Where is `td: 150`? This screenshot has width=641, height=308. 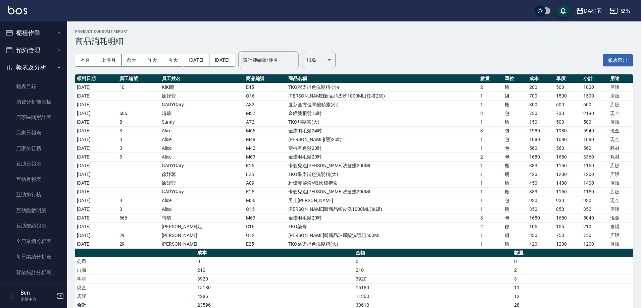 td: 150 is located at coordinates (541, 122).